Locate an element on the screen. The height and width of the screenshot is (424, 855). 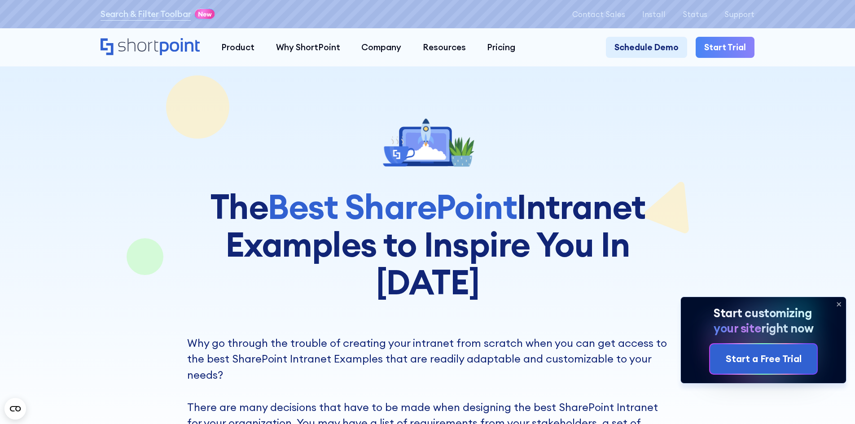
div: Start a Free Trial is located at coordinates (764, 359).